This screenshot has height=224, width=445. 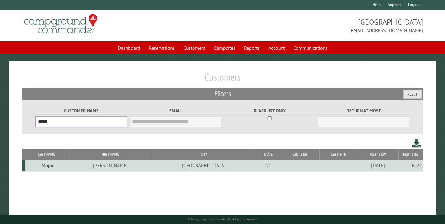 I want to click on label: Return at most, so click(x=363, y=111).